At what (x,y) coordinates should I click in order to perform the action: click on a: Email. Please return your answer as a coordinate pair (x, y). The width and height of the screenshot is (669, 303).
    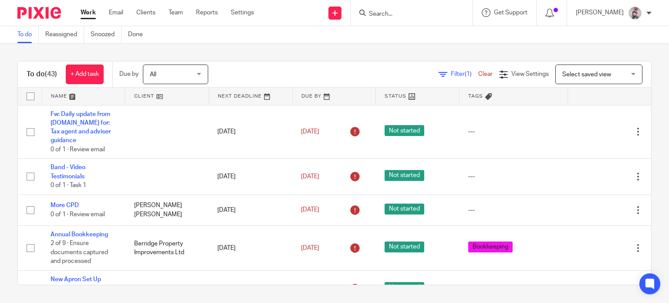
    Looking at the image, I should click on (116, 13).